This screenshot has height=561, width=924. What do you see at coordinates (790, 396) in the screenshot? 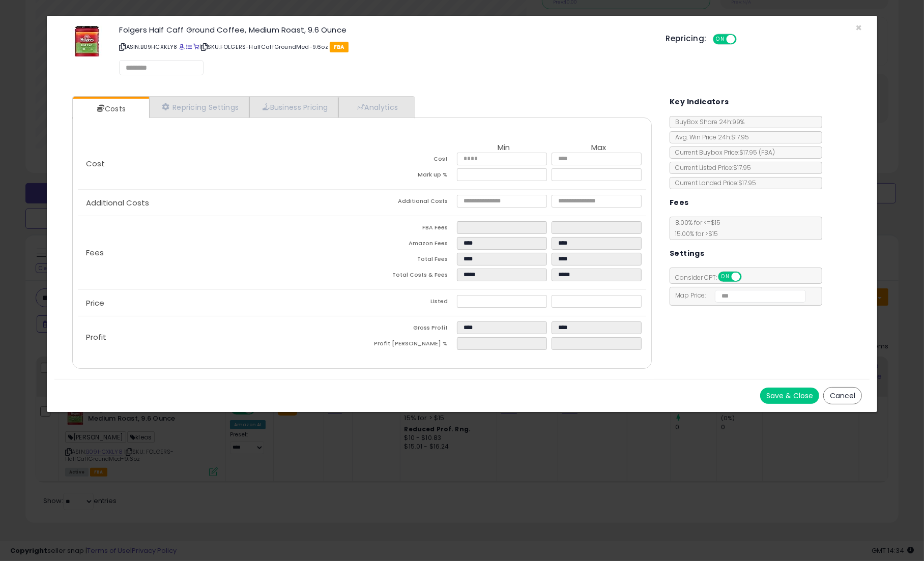
I see `button: Save & Close` at bounding box center [790, 396].